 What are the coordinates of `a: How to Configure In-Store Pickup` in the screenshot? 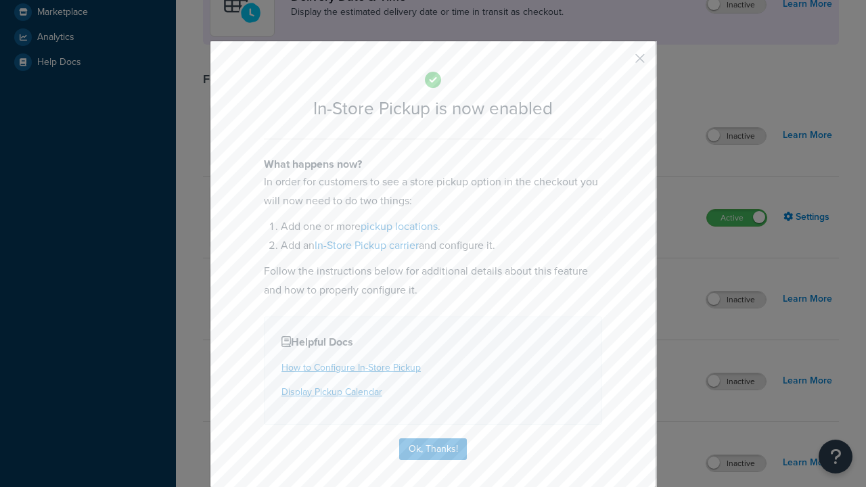 It's located at (351, 367).